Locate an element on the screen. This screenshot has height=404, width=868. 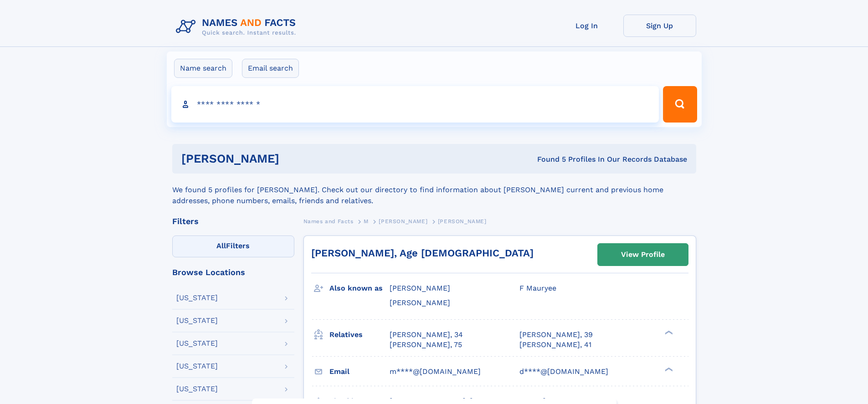
span: All is located at coordinates (221, 245).